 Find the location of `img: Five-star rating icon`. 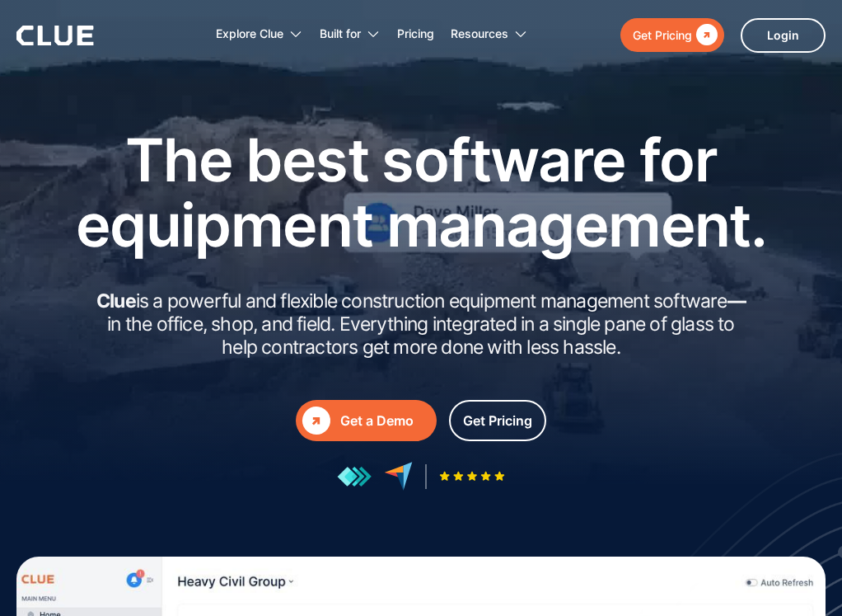

img: Five-star rating icon is located at coordinates (472, 475).